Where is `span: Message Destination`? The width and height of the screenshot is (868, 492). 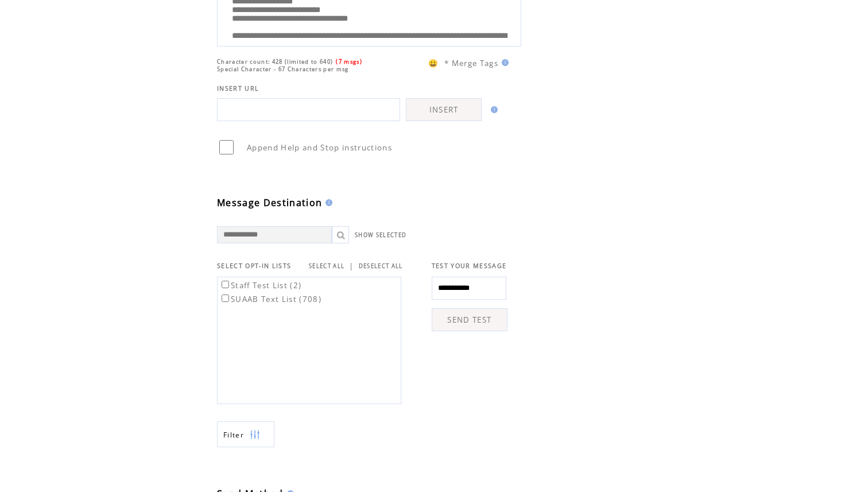
span: Message Destination is located at coordinates (269, 203).